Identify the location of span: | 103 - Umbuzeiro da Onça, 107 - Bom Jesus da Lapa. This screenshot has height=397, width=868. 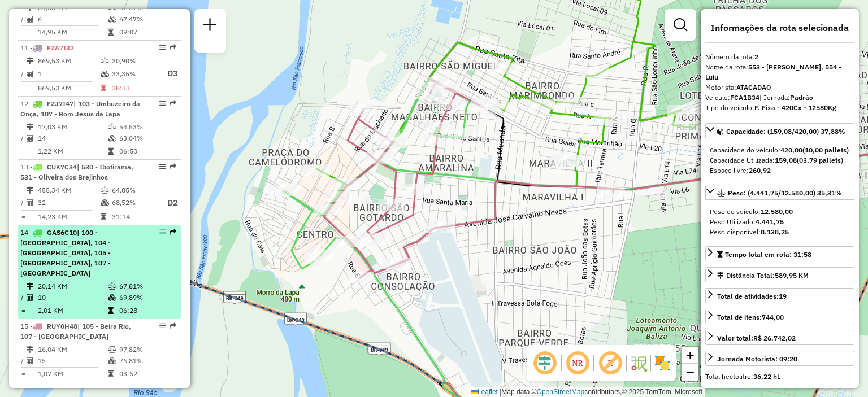
(80, 109).